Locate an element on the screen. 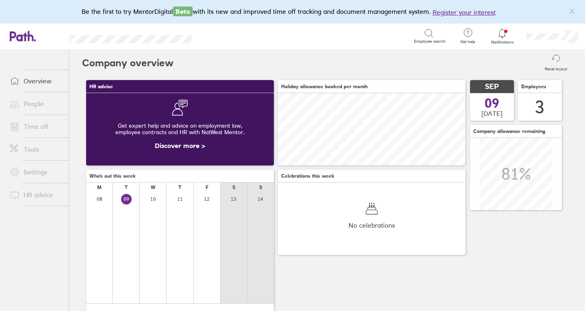 The width and height of the screenshot is (585, 311). span: Employee search is located at coordinates (430, 41).